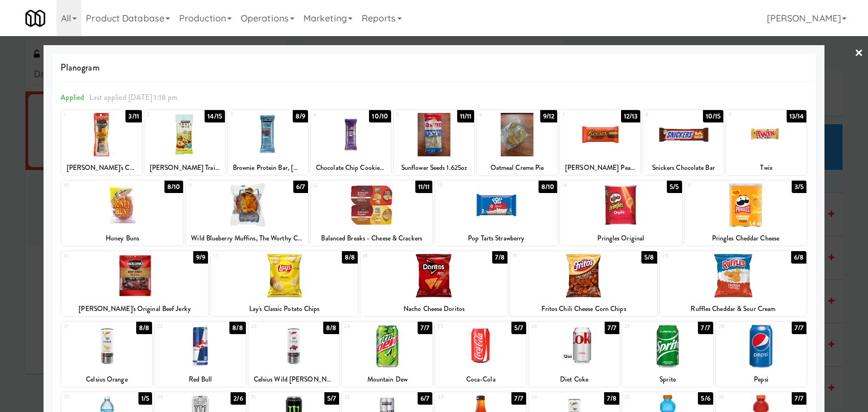 The width and height of the screenshot is (868, 412). I want to click on div: 30, so click(179, 397).